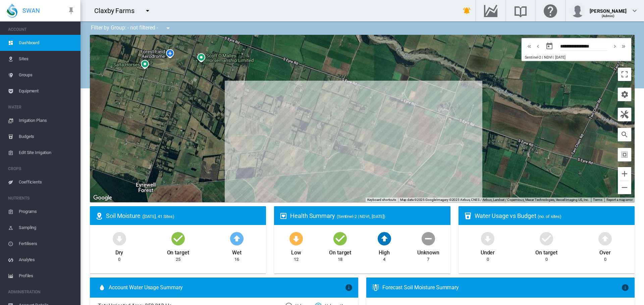 The width and height of the screenshot is (644, 305). I want to click on span: (no. of sites), so click(550, 216).